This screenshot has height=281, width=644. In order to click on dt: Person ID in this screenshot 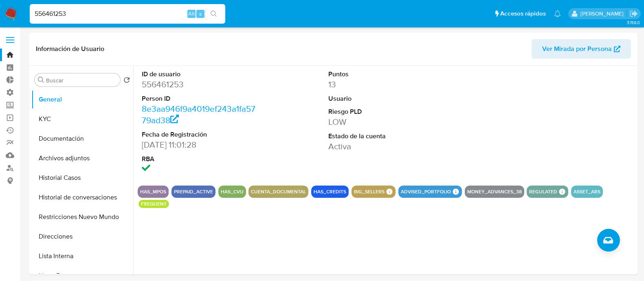, I will do `click(200, 99)`.